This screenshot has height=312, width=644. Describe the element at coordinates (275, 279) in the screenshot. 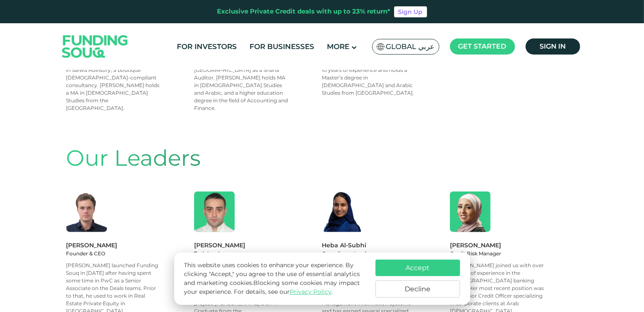

I see `p: This website uses cookies to enhance your experience. By clicking "Accept," you agree to the use ...` at that location.